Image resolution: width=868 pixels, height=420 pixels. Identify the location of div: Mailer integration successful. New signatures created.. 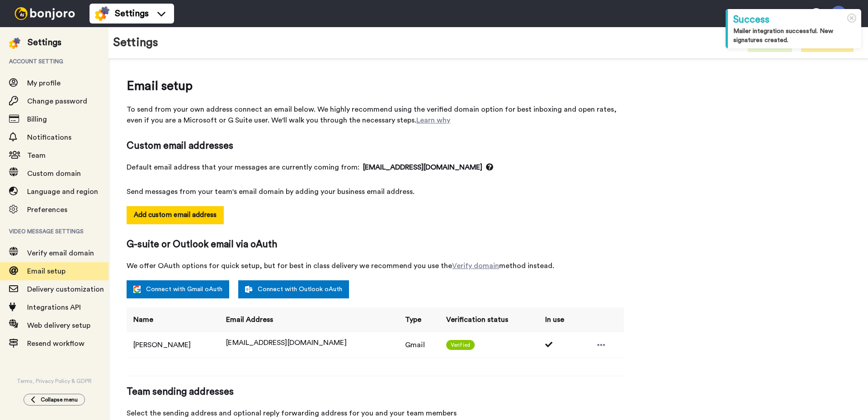
(795, 35).